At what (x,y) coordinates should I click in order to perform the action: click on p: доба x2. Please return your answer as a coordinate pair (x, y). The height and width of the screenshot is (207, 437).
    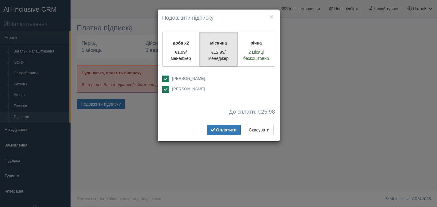
    Looking at the image, I should click on (181, 43).